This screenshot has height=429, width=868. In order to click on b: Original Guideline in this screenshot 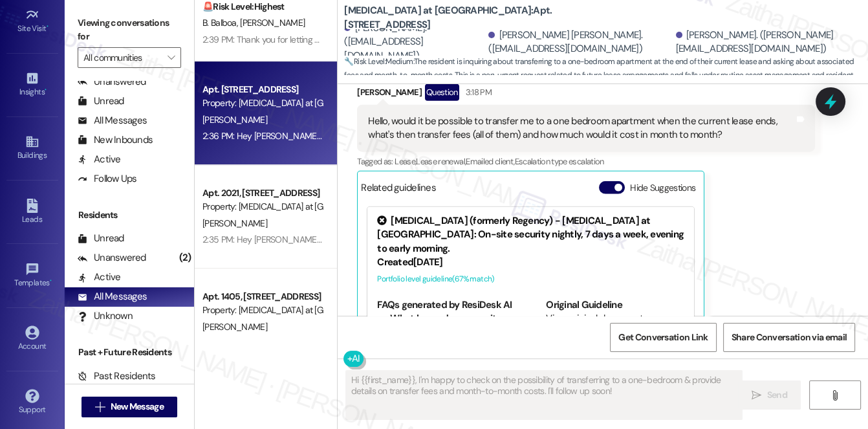, I will do `click(584, 305)`.